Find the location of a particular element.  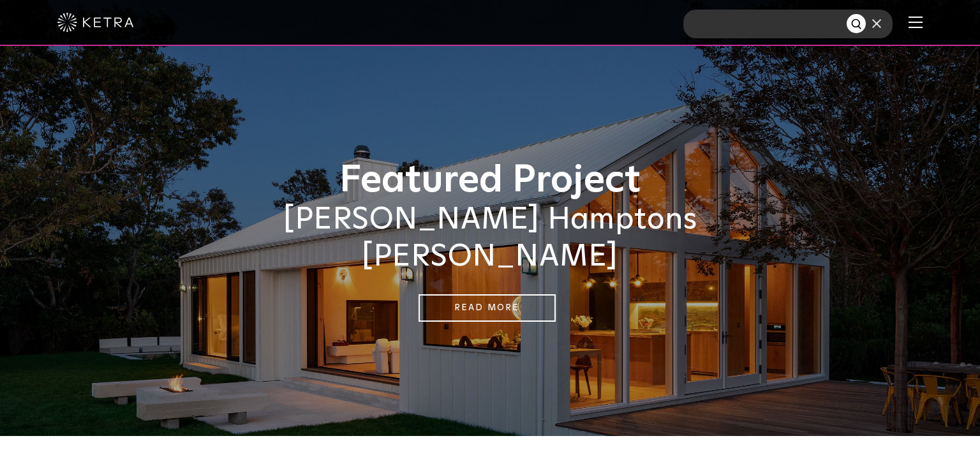

a: Read More is located at coordinates (487, 308).